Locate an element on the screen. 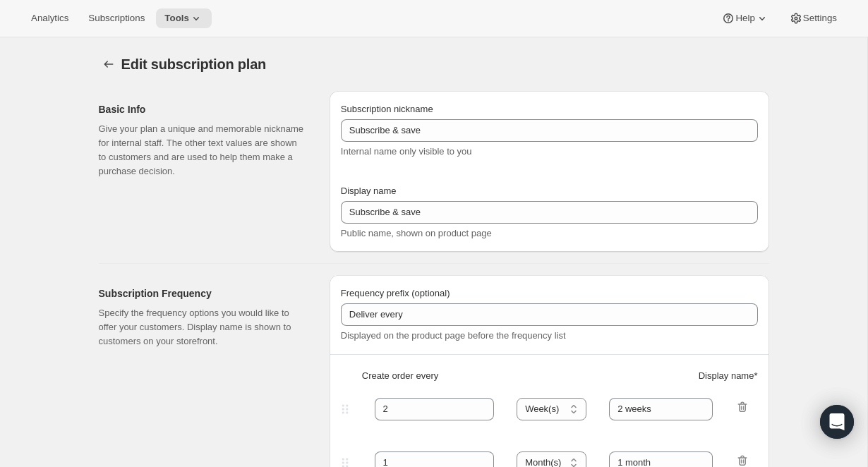  button: Analytics is located at coordinates (49, 18).